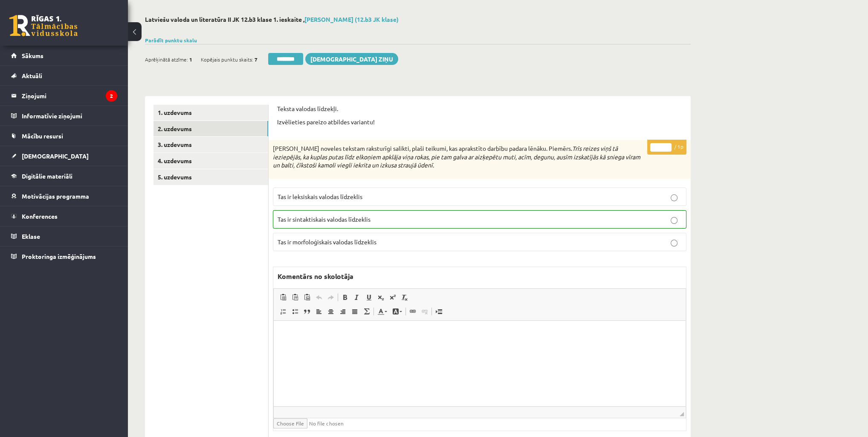 Image resolution: width=868 pixels, height=437 pixels. What do you see at coordinates (47, 176) in the screenshot?
I see `span: Digitālie materiāli` at bounding box center [47, 176].